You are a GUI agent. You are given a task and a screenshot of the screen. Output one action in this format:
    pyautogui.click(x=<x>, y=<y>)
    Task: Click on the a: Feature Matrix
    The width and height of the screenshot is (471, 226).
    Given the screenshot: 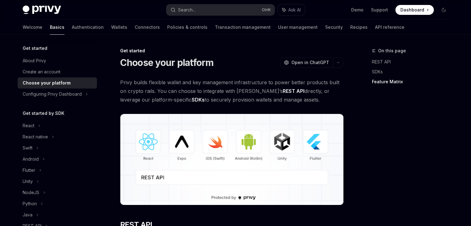 What is the action you would take?
    pyautogui.click(x=413, y=82)
    